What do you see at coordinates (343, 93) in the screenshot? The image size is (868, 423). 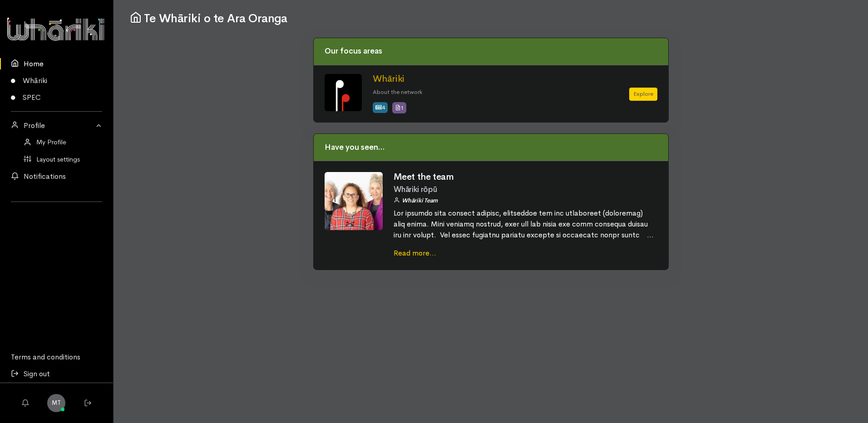 I see `img: Whariki%20Icon_Icon_Tile.png` at bounding box center [343, 93].